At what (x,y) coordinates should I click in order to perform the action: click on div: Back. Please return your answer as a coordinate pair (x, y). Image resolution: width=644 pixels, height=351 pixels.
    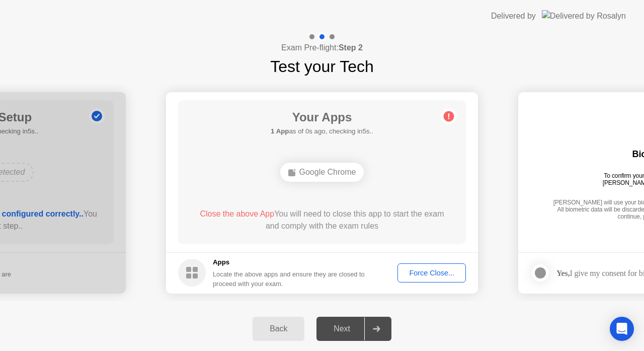
    Looking at the image, I should click on (279, 328).